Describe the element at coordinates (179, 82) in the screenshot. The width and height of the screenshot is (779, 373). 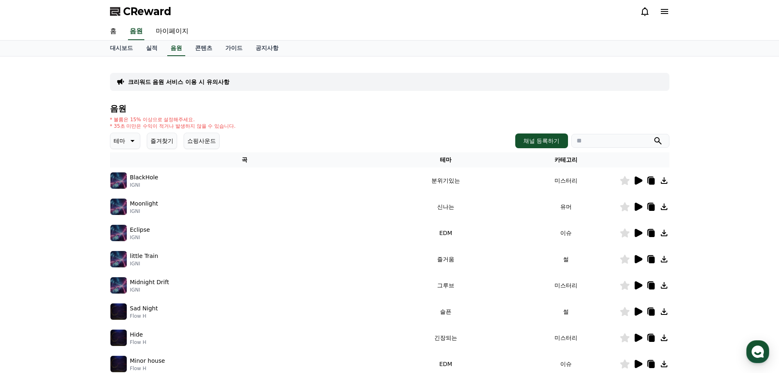
I see `a: 크리워드 음원 서비스 이용 시 유의사항` at that location.